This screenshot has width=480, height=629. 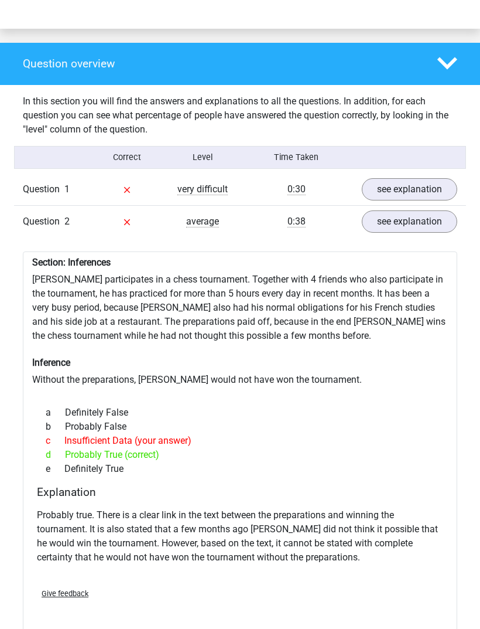 I want to click on span: c, so click(x=55, y=441).